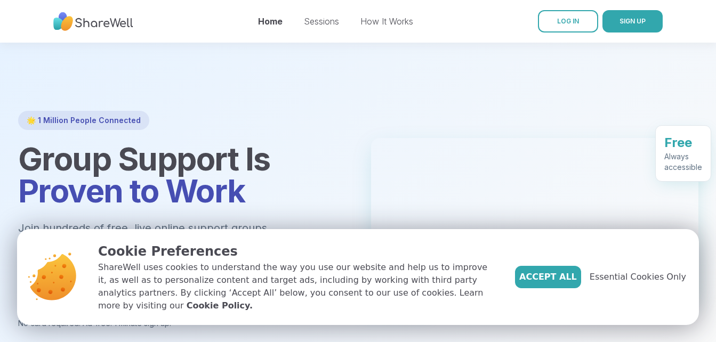 Image resolution: width=716 pixels, height=342 pixels. Describe the element at coordinates (638, 277) in the screenshot. I see `span: Essential Cookies Only` at that location.